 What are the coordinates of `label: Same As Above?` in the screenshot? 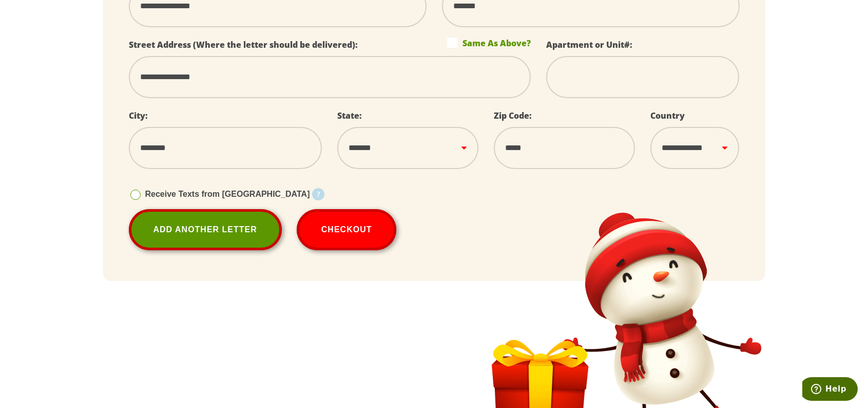 It's located at (489, 43).